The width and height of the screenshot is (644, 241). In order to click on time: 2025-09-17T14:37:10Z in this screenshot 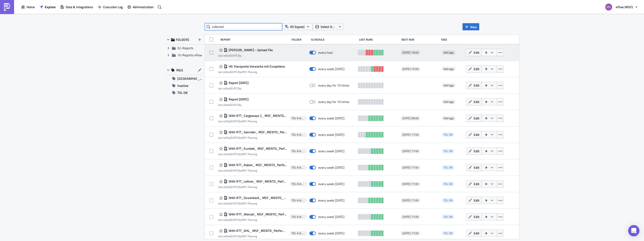, I will do `click(235, 72)`.